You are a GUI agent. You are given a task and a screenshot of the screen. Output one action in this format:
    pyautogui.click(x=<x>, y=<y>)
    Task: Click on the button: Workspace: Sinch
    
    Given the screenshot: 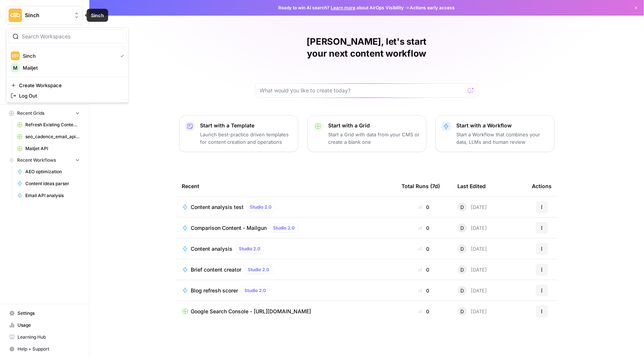 What is the action you would take?
    pyautogui.click(x=44, y=16)
    